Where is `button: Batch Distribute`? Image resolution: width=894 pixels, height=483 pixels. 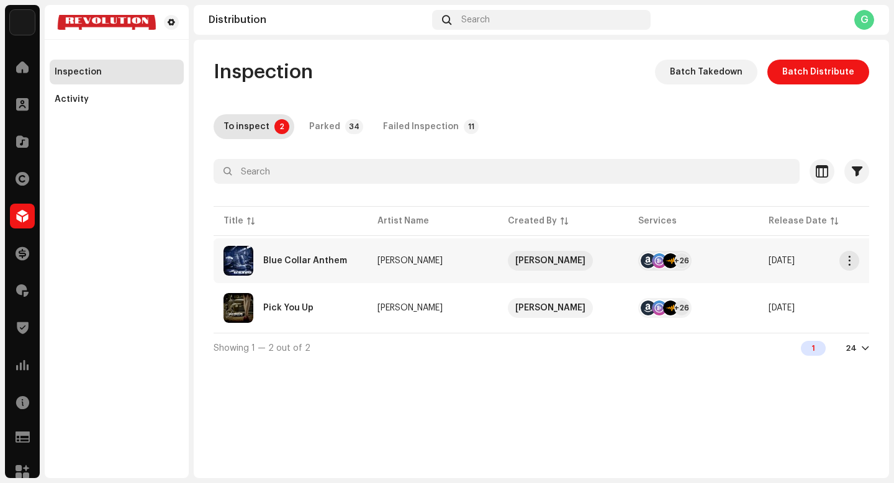 button: Batch Distribute is located at coordinates (818, 72).